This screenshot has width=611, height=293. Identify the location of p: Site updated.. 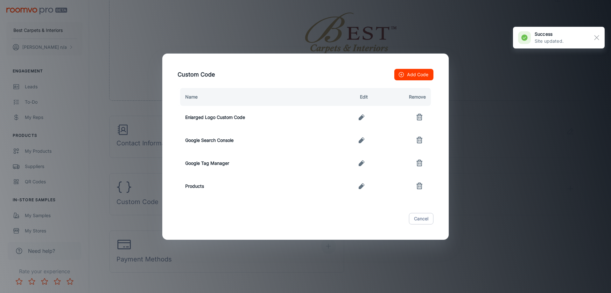
(549, 41).